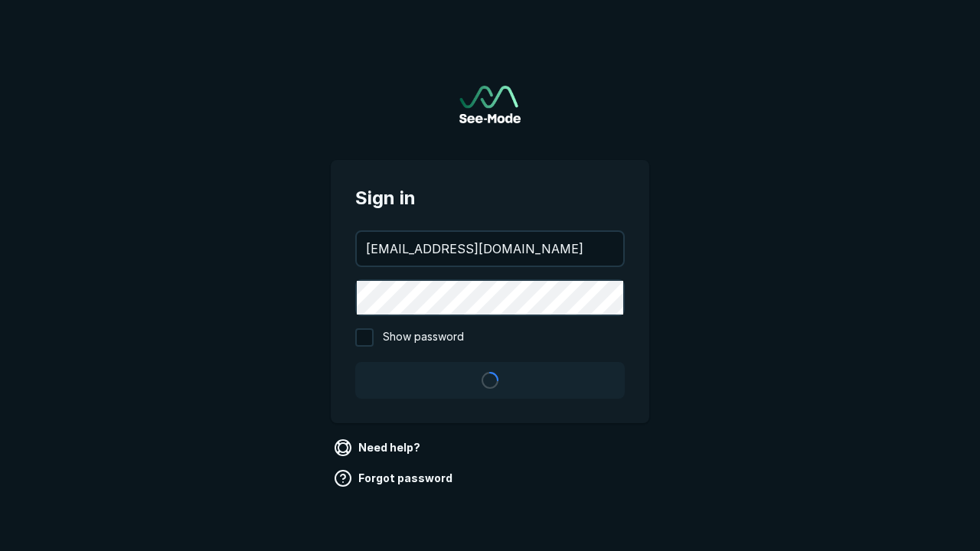 This screenshot has height=551, width=980. I want to click on a: Forgot password, so click(394, 479).